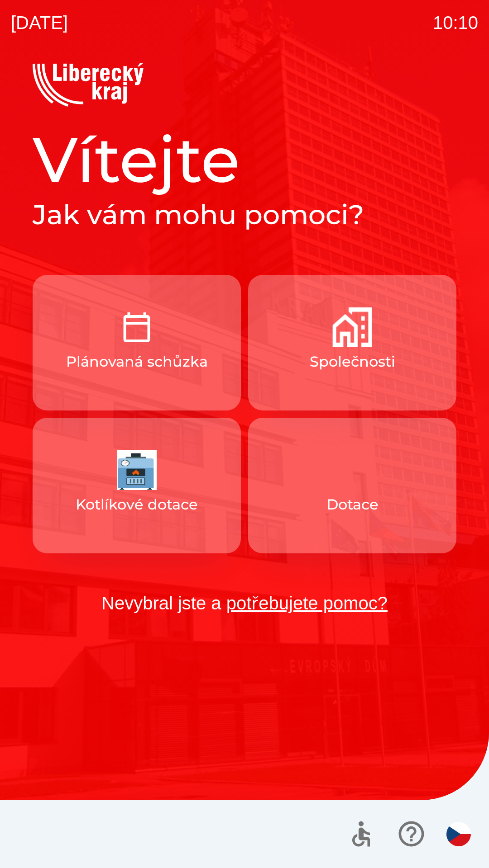 This screenshot has height=868, width=489. I want to click on a: potřebujete pomoc?, so click(307, 603).